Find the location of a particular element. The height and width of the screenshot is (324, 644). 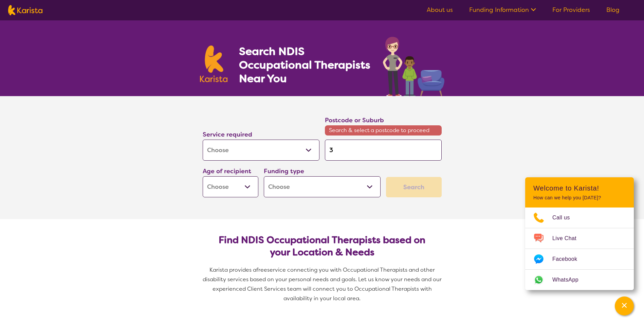

span: Call us is located at coordinates (565, 218).